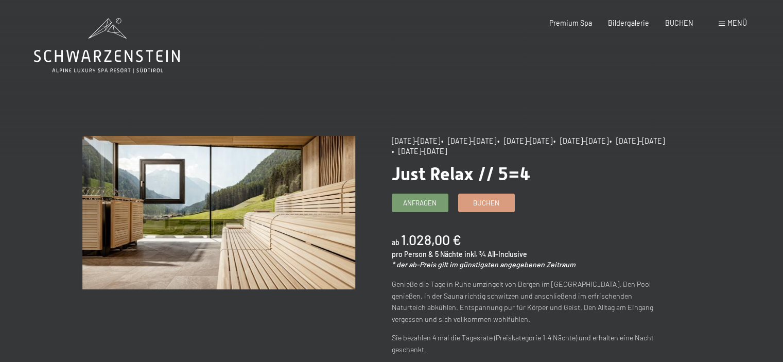 This screenshot has height=362, width=783. I want to click on img: Just Relax // 5=4, so click(219, 213).